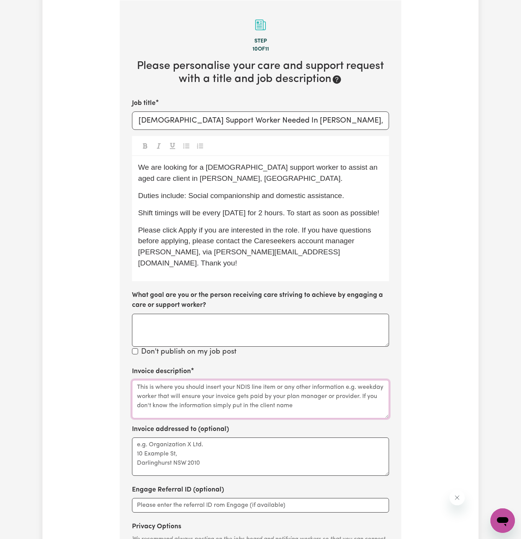  Describe the element at coordinates (261, 49) in the screenshot. I see `div: 10 of 11` at that location.